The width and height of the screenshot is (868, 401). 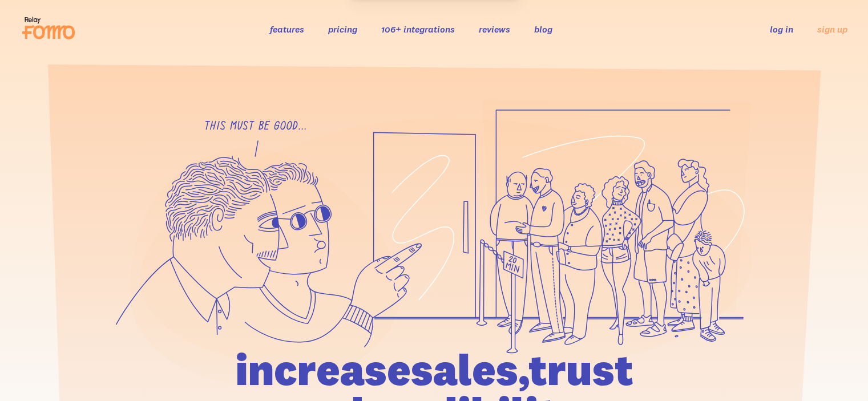 I want to click on a: reviews, so click(x=494, y=29).